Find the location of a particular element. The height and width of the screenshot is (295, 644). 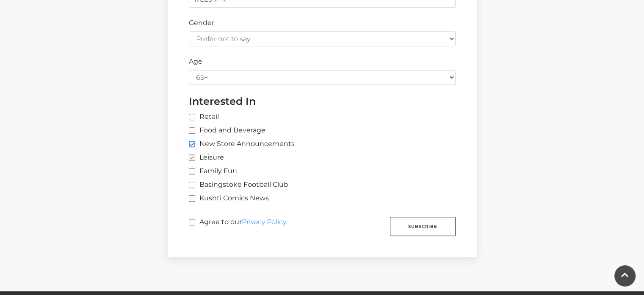

label: Family Fun is located at coordinates (213, 171).